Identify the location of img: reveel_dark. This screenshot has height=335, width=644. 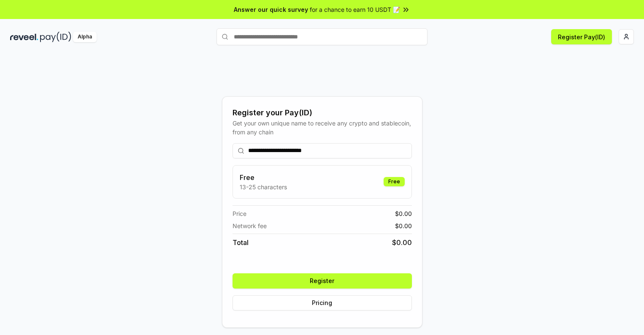
(24, 37).